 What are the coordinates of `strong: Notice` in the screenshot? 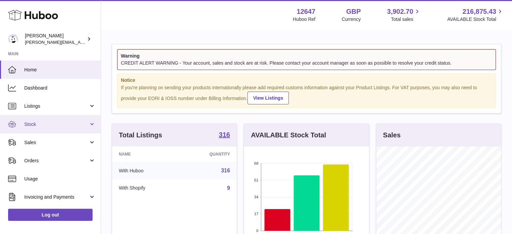 It's located at (306, 80).